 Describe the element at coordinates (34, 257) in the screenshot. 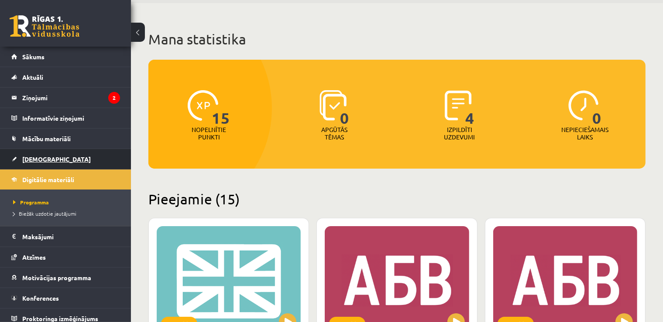

I see `span: Atzīmes` at that location.